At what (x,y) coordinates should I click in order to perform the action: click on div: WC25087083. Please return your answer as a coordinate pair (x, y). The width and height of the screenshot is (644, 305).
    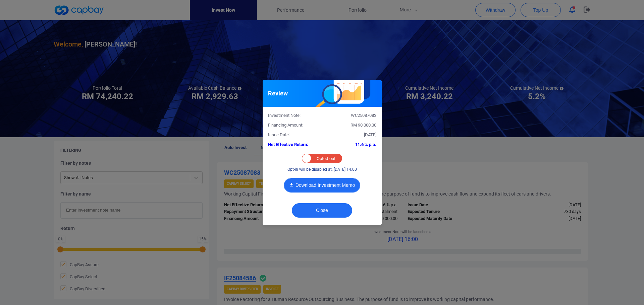
    Looking at the image, I should click on (352, 115).